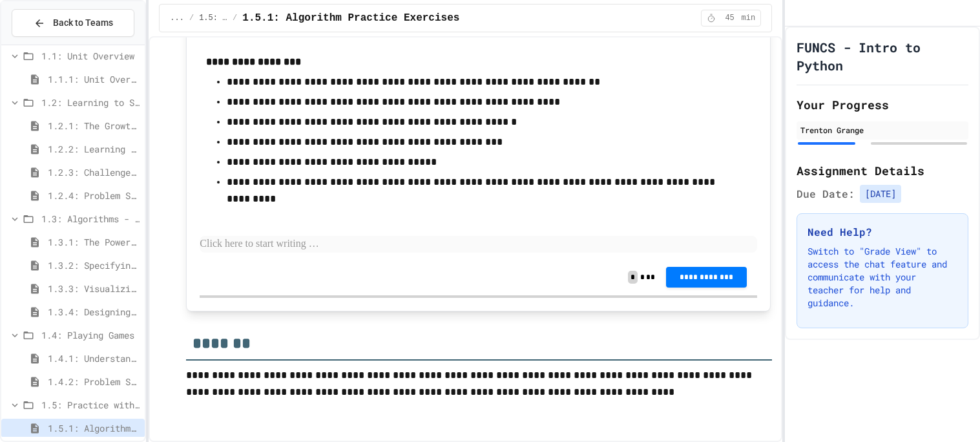 The image size is (980, 442). What do you see at coordinates (94, 381) in the screenshot?
I see `span: 1.4.2: Problem Solving Reflection` at bounding box center [94, 381].